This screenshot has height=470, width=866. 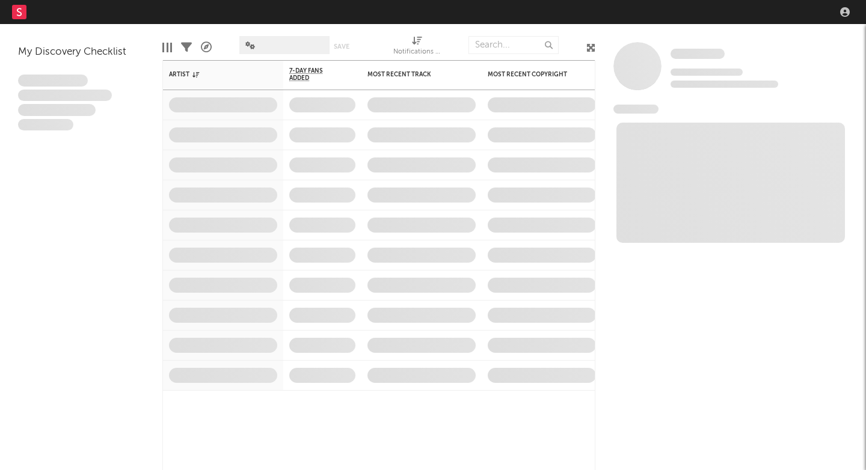 What do you see at coordinates (186, 47) in the screenshot?
I see `div: Filters` at bounding box center [186, 47].